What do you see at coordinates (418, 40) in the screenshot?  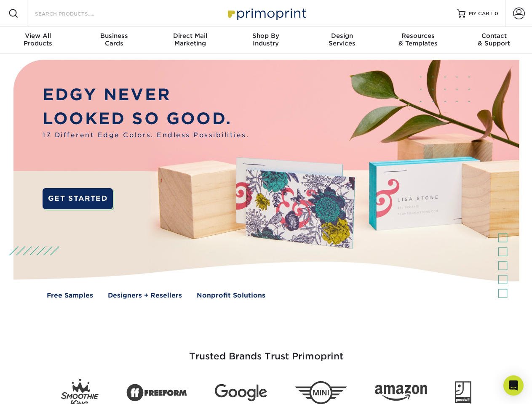 I see `a: Resources& Templates` at bounding box center [418, 40].